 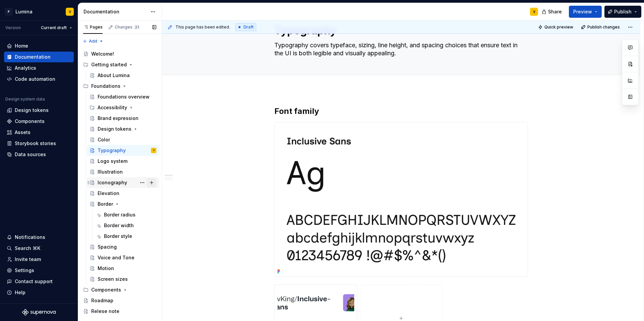 I want to click on button: Search ⌘K, so click(x=39, y=248).